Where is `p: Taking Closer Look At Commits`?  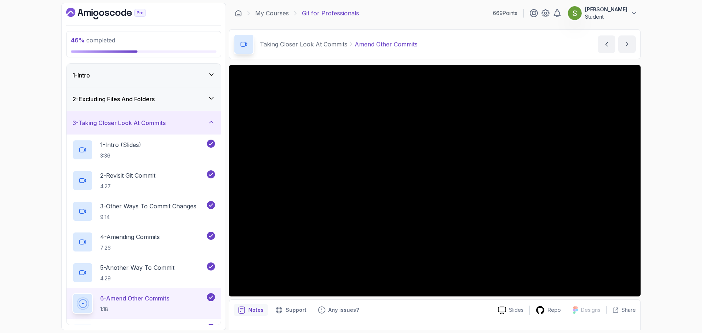
p: Taking Closer Look At Commits is located at coordinates (303, 44).